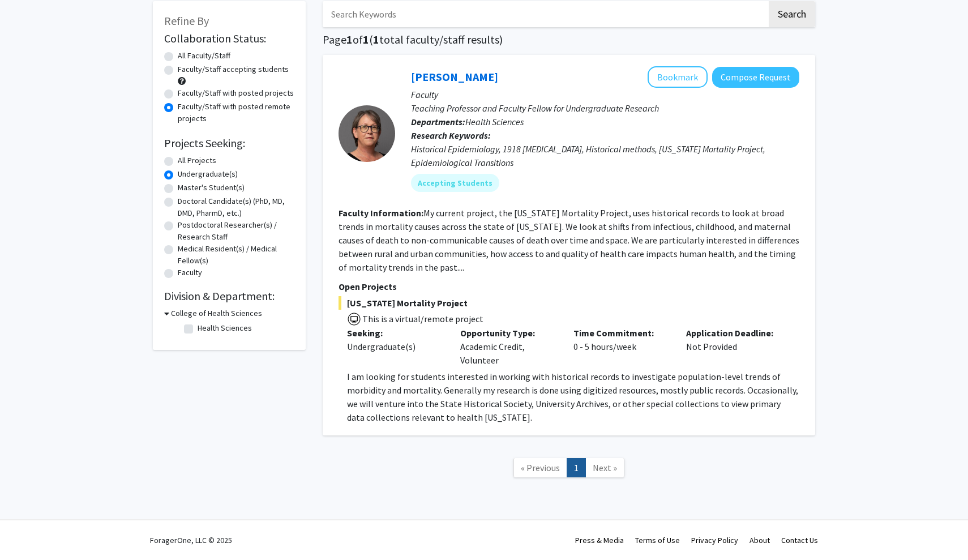 Image resolution: width=968 pixels, height=560 pixels. Describe the element at coordinates (235, 93) in the screenshot. I see `label: Faculty/Staff with posted projects` at that location.